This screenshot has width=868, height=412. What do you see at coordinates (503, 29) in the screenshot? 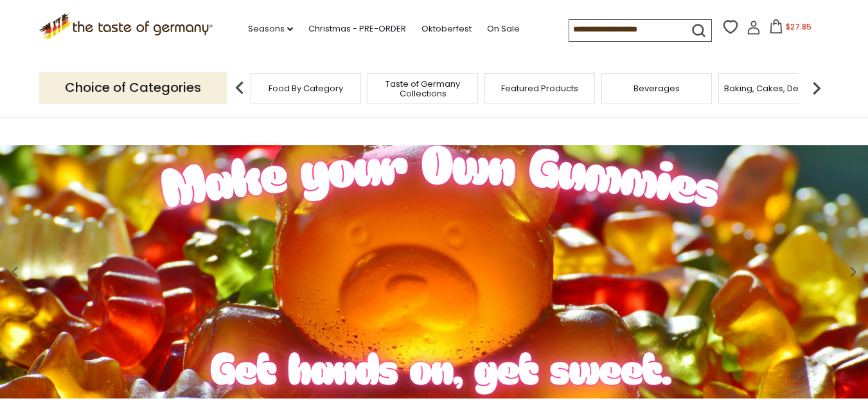
I see `a: On Sale` at bounding box center [503, 29].